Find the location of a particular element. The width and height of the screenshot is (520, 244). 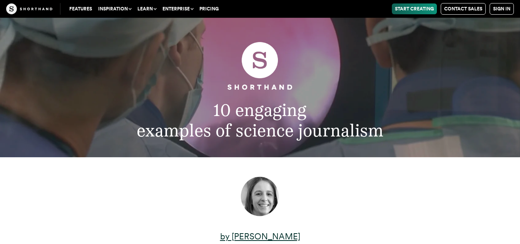

button: Enterprise is located at coordinates (178, 9).